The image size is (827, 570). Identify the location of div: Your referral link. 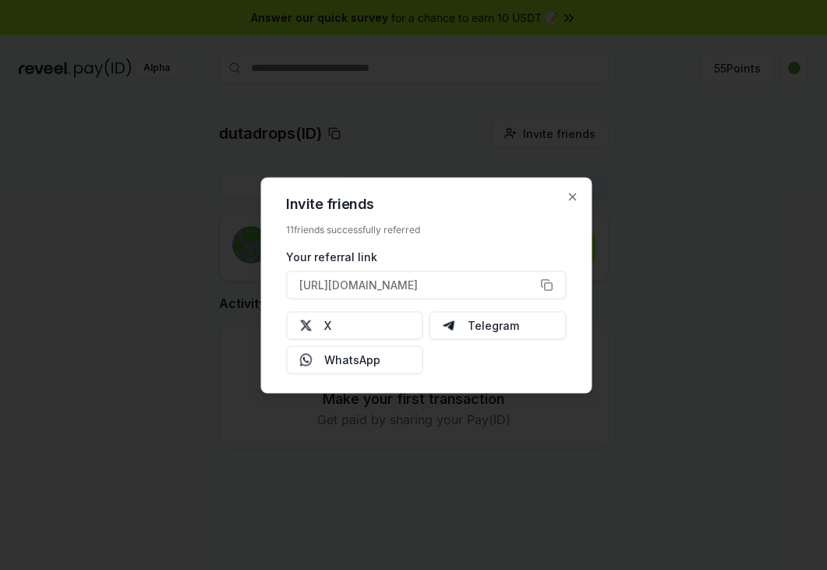
(425, 256).